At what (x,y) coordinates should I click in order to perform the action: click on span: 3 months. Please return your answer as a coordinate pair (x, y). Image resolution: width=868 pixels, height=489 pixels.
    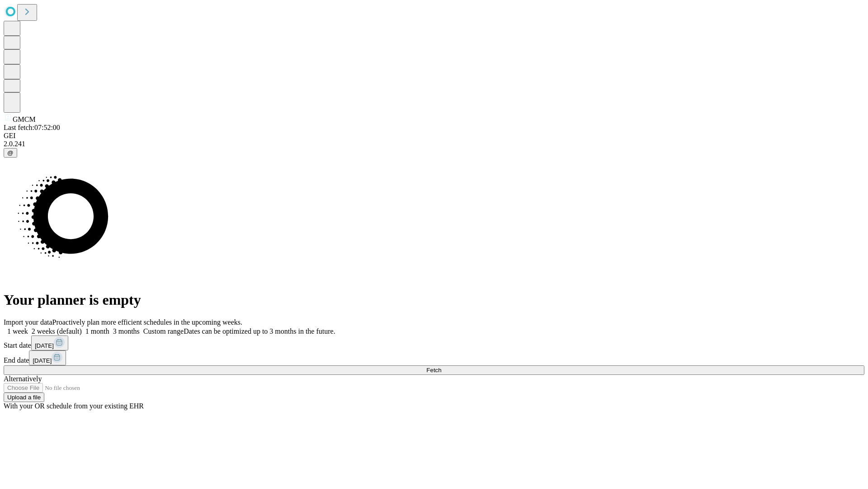
    Looking at the image, I should click on (126, 331).